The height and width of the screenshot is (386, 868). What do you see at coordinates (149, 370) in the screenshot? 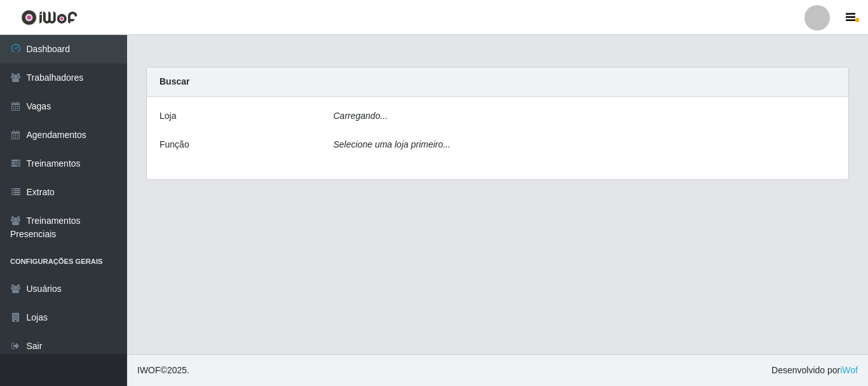
I see `span: IWOF` at bounding box center [149, 370].